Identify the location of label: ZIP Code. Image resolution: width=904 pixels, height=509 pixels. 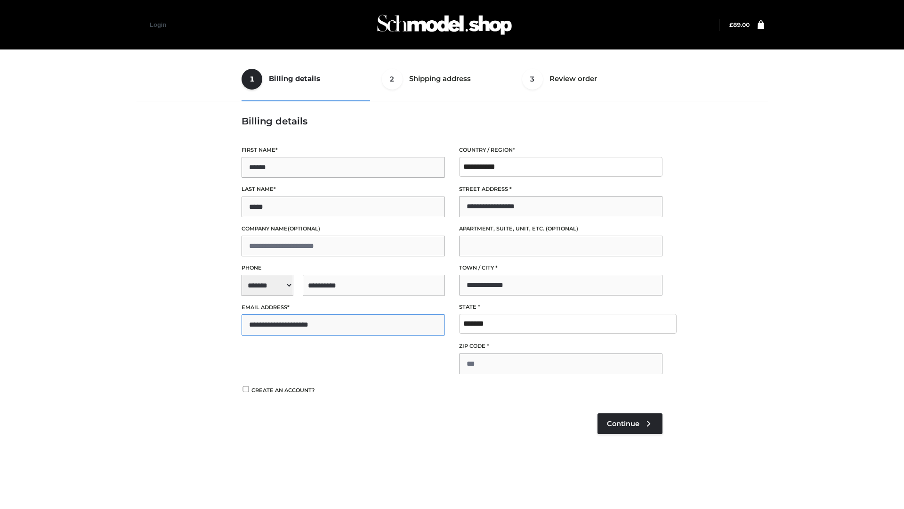
(561, 346).